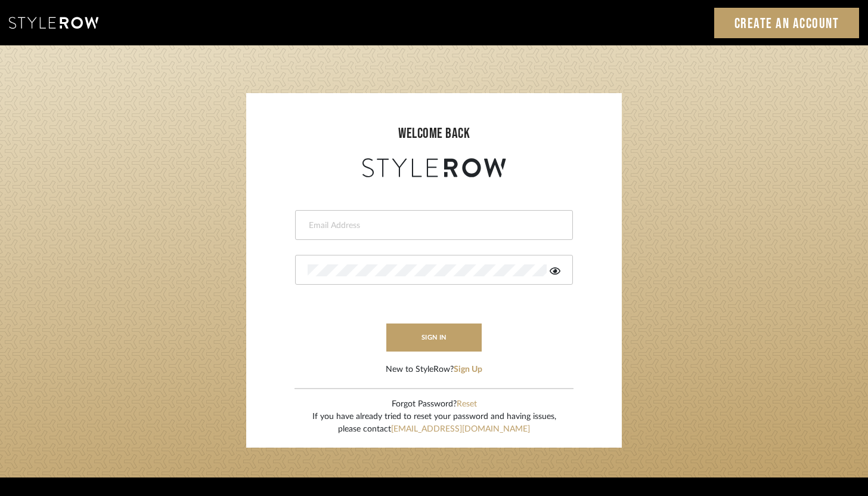 The width and height of the screenshot is (868, 496). What do you see at coordinates (434, 337) in the screenshot?
I see `button: sign in` at bounding box center [434, 337].